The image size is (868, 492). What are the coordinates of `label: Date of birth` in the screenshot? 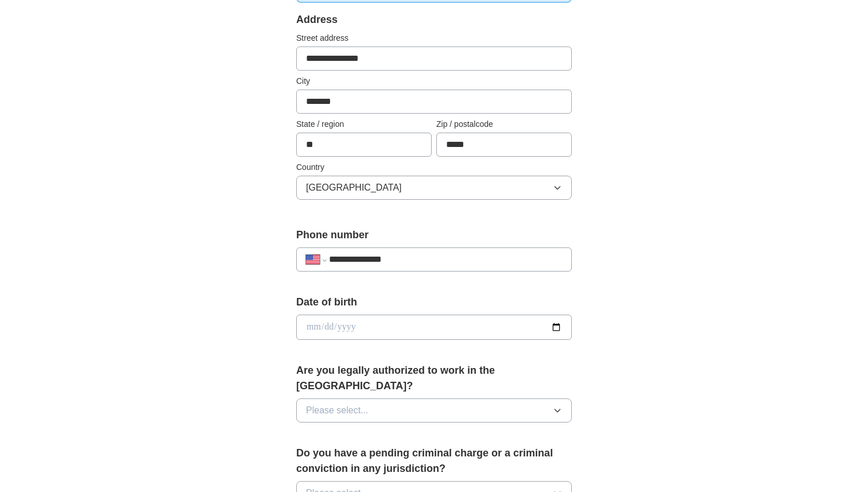 It's located at (434, 302).